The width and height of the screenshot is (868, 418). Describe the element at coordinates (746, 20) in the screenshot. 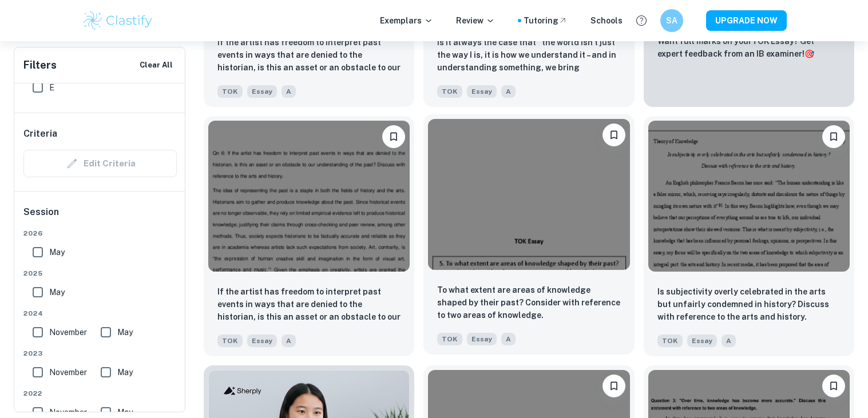

I see `button: UPGRADE NOW` at that location.